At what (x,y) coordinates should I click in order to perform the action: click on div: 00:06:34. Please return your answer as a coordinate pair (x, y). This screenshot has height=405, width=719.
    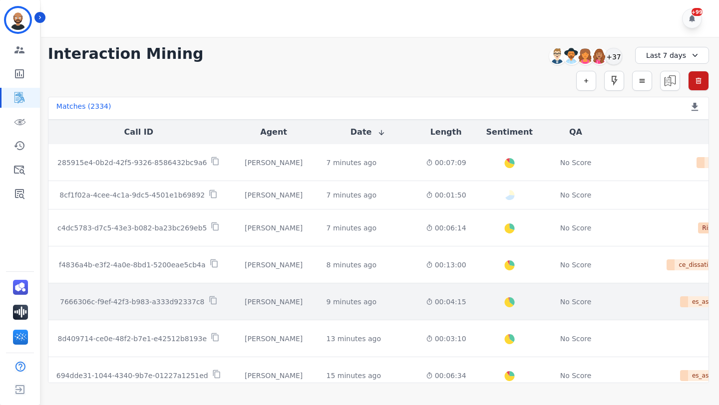
    Looking at the image, I should click on (446, 376).